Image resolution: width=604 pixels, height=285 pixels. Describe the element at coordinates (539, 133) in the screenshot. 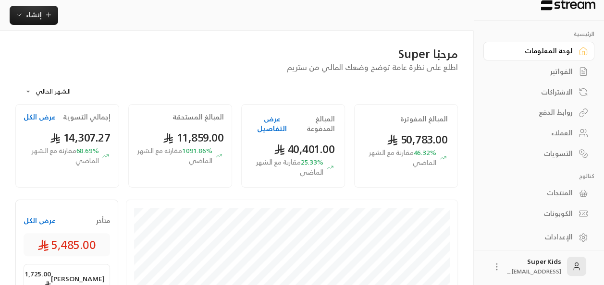

I see `a: العملاء` at that location.